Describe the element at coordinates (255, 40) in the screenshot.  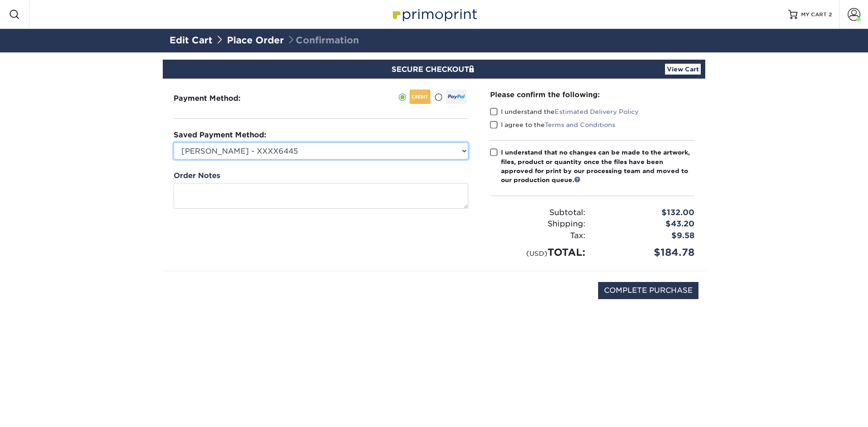
I see `a: Place Order` at that location.